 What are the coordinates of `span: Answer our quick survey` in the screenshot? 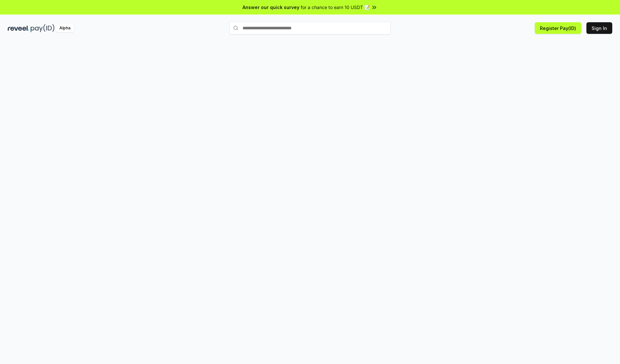 It's located at (271, 7).